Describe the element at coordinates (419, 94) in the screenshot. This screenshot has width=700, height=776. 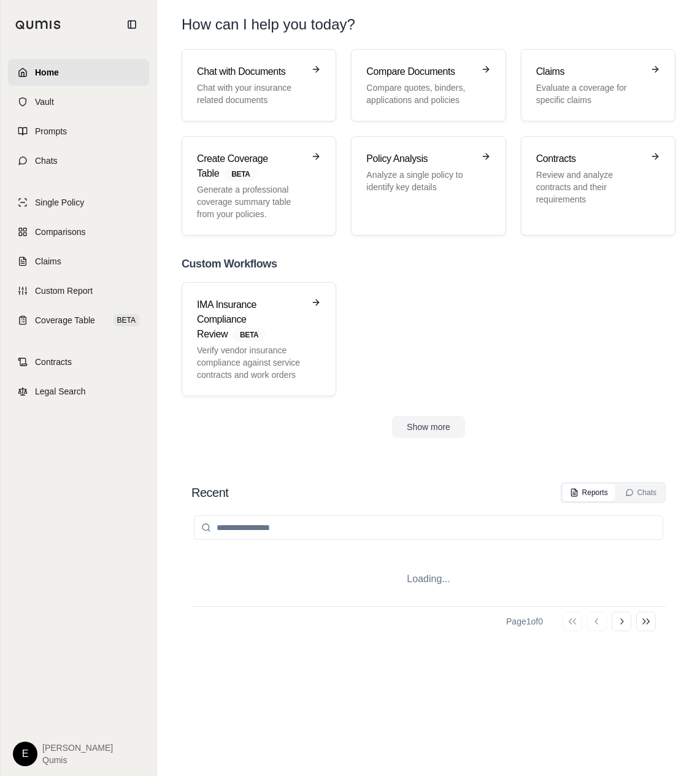
I see `p: Compare quotes, binders, applications and policies` at that location.